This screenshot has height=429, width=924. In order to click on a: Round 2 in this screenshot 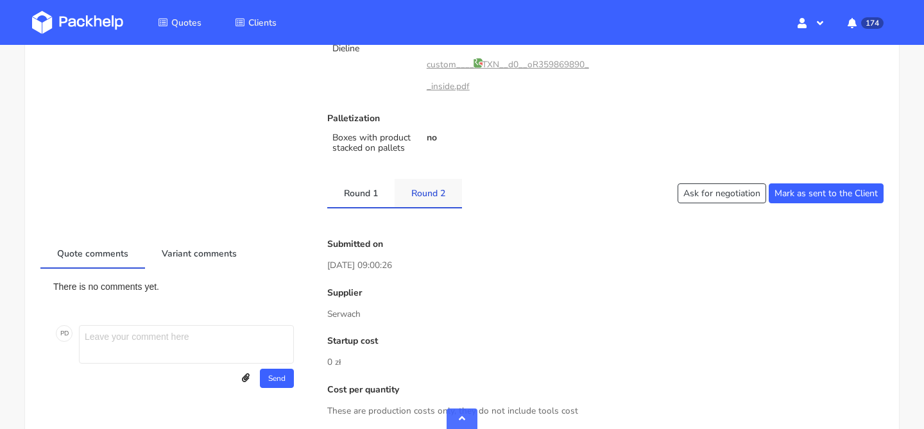, I will do `click(428, 193)`.